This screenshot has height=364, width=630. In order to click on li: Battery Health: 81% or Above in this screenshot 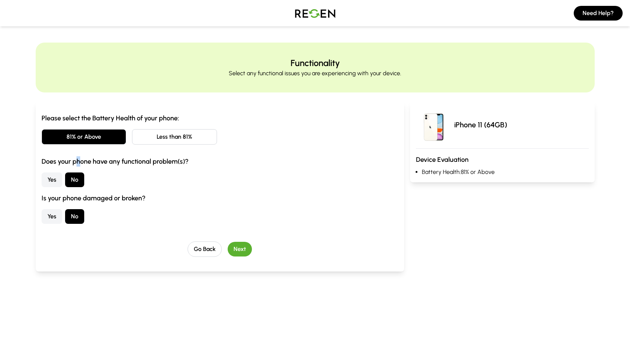, I will do `click(505, 172)`.